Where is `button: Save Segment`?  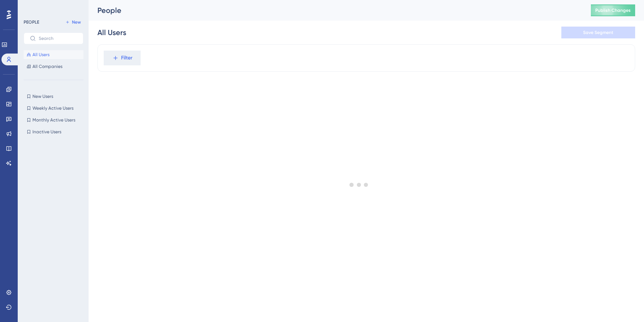
button: Save Segment is located at coordinates (598, 33).